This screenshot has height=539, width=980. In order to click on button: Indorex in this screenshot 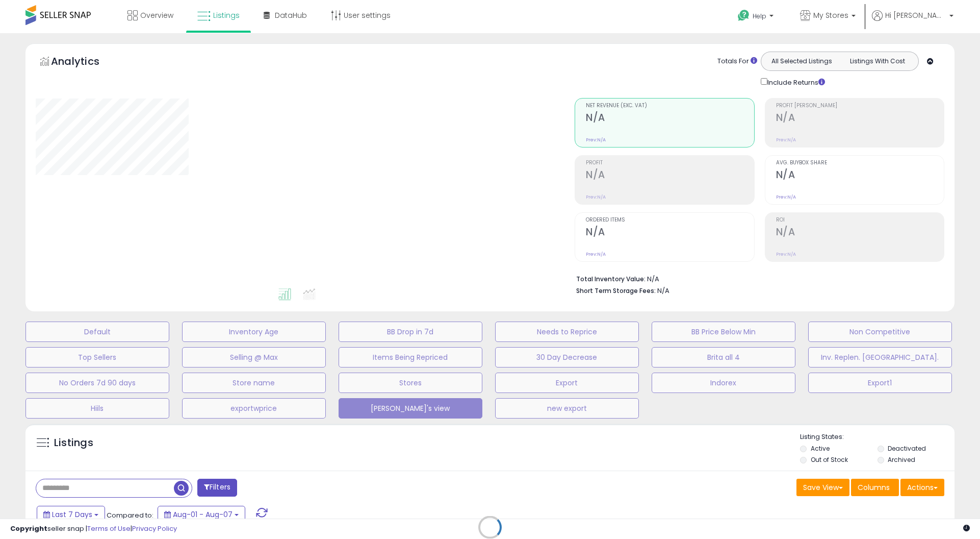, I will do `click(723, 383)`.